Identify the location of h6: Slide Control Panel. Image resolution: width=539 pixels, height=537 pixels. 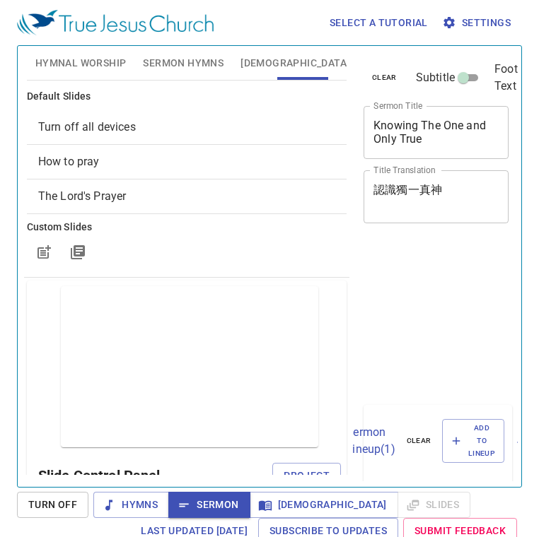
(155, 476).